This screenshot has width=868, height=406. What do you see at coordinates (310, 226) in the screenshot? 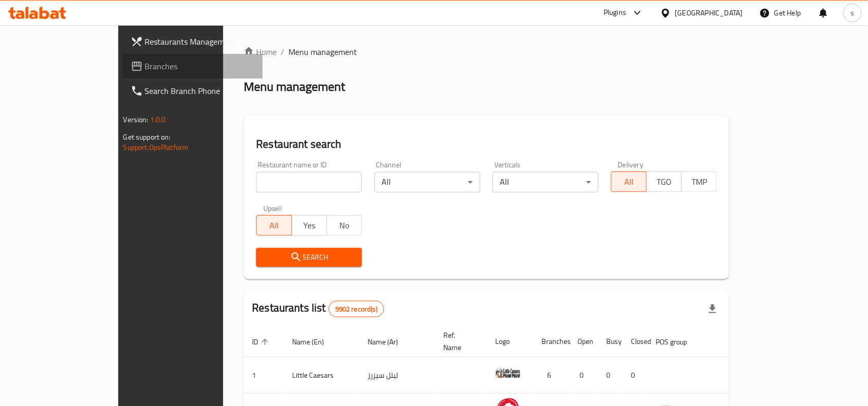
I see `span: Yes` at bounding box center [310, 226].